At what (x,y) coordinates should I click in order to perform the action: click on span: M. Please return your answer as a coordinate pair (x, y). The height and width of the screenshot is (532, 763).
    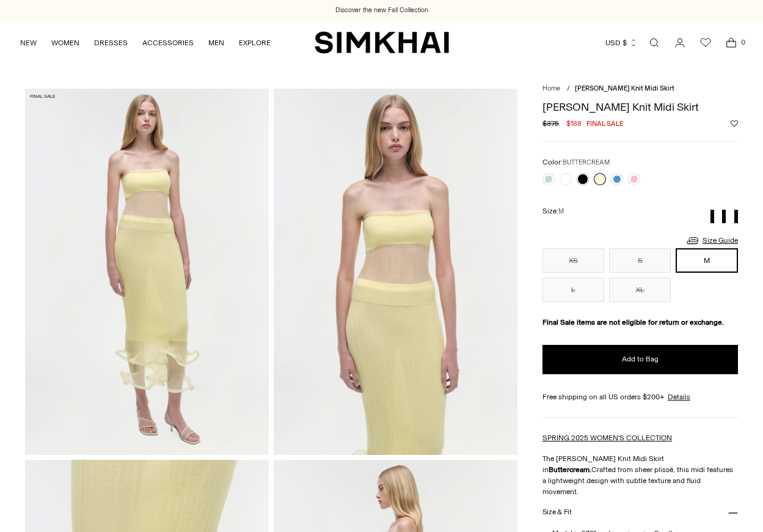
    Looking at the image, I should click on (561, 211).